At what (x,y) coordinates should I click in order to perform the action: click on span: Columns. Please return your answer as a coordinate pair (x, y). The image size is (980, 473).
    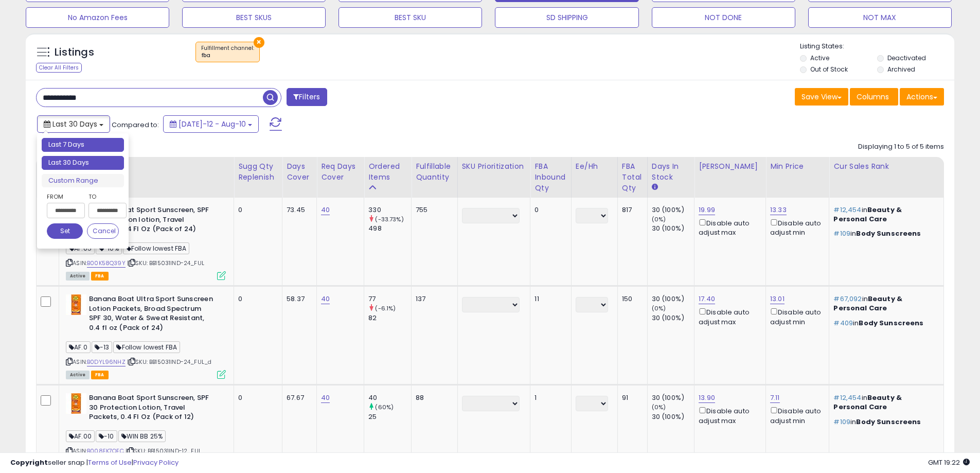
    Looking at the image, I should click on (873, 97).